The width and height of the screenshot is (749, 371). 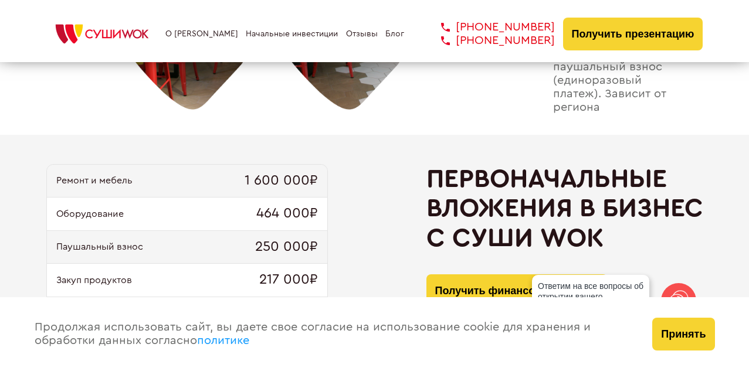 I want to click on span: 1 600 000₽, so click(x=281, y=181).